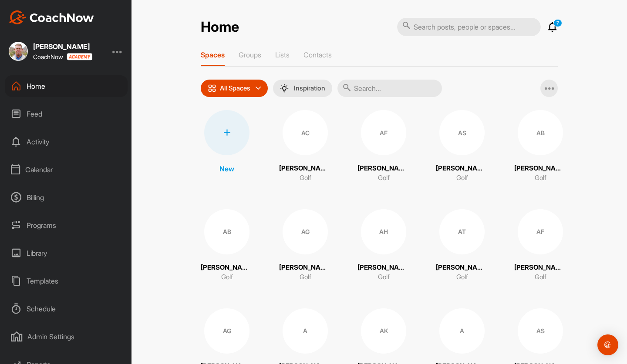  What do you see at coordinates (462, 232) in the screenshot?
I see `div: AT` at bounding box center [462, 232].